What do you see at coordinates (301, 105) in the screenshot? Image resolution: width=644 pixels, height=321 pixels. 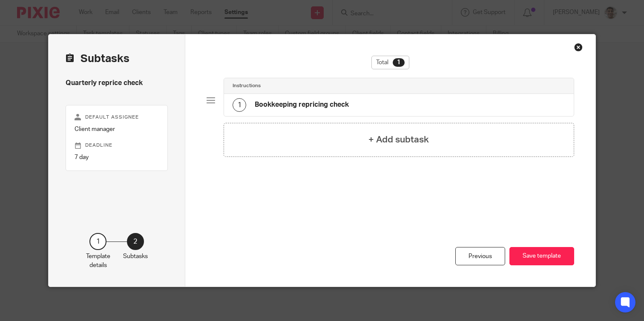 I see `h4: Bookkeeping repricing check` at bounding box center [301, 105].